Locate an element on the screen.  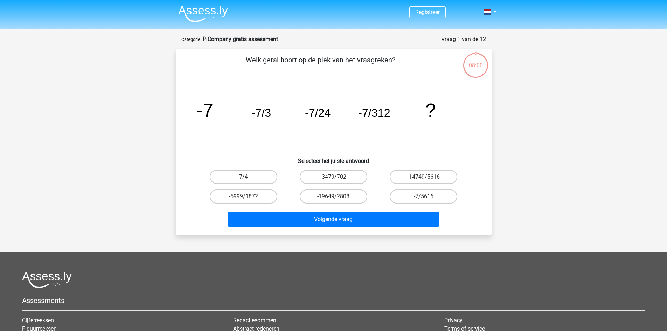
a: Registreer is located at coordinates (427, 12).